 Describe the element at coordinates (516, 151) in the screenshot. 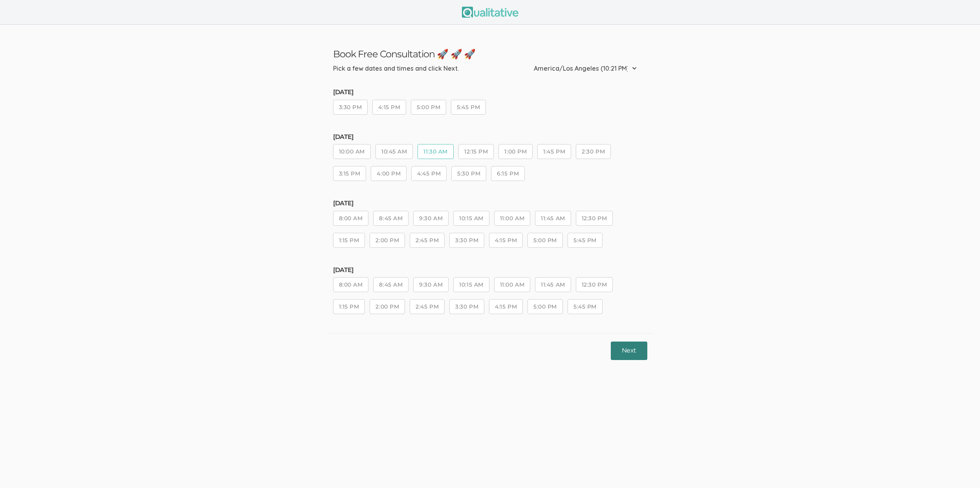

I see `button: 1:00 PM` at that location.